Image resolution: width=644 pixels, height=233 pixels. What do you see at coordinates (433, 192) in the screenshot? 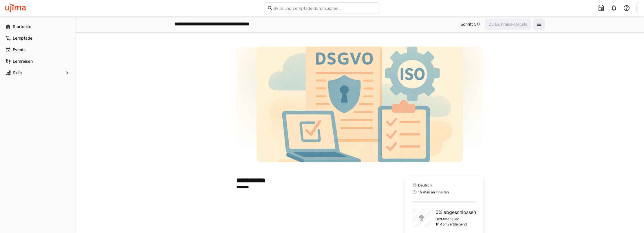
I see `span: 1h 45m an Inhalten` at bounding box center [433, 192].